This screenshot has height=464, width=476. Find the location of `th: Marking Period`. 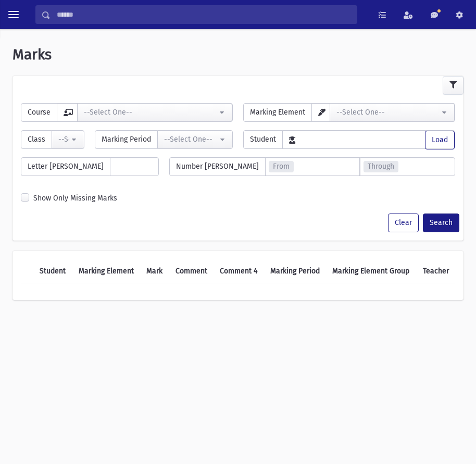

th: Marking Period is located at coordinates (295, 271).